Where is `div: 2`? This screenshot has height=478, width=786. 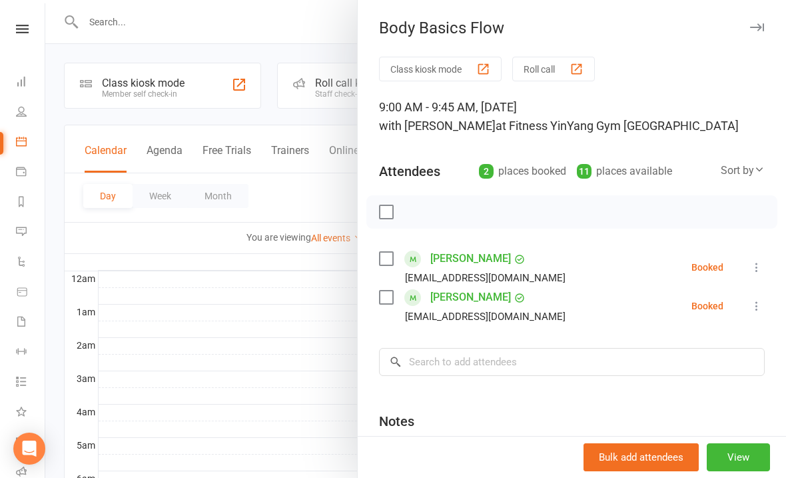
div: 2 is located at coordinates (486, 171).